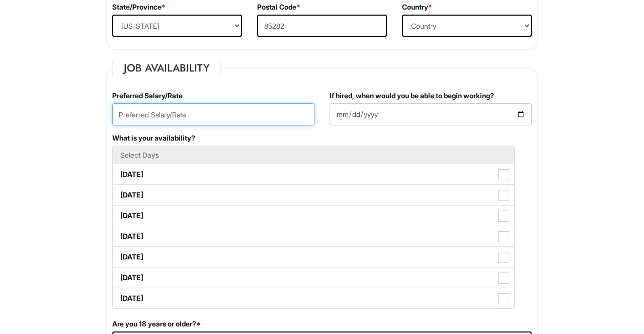  I want to click on h5: Select Days, so click(313, 155).